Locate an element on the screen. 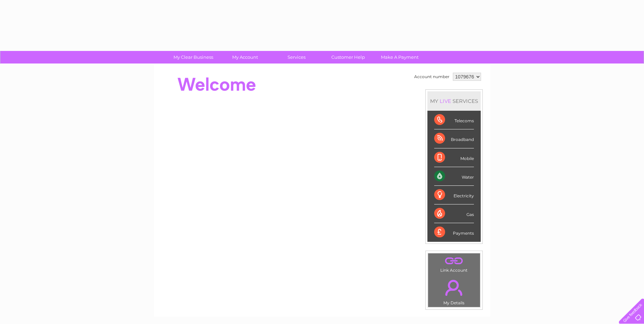 The height and width of the screenshot is (324, 644). div: Water is located at coordinates (454, 176).